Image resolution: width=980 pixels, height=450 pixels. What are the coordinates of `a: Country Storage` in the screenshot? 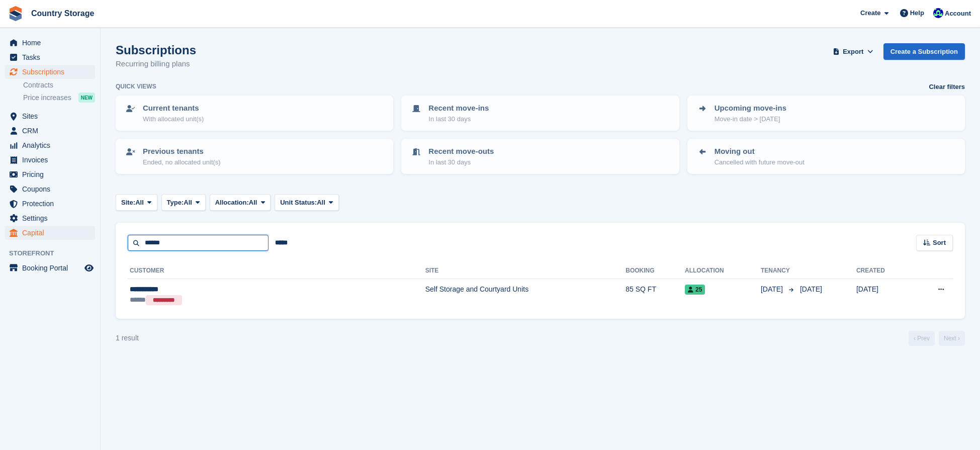 It's located at (62, 13).